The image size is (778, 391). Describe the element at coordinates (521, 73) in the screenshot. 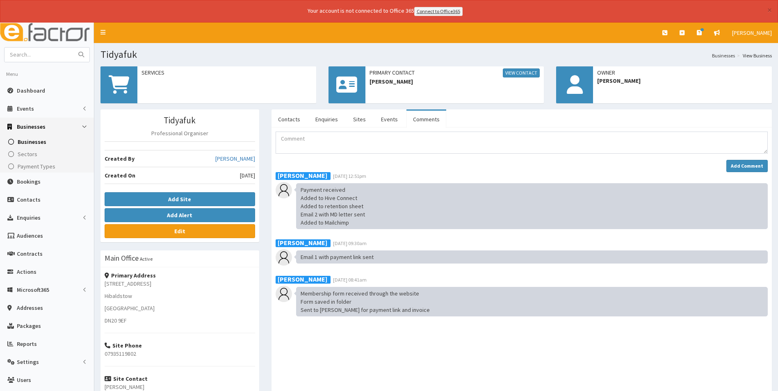

I see `a: View Contact` at that location.